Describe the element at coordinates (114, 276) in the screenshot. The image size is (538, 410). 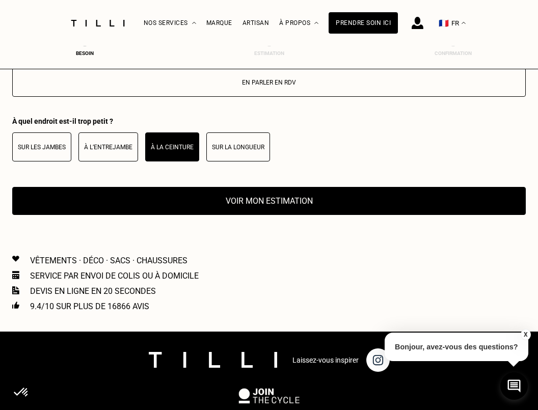
I see `p: Service par envoi de colis ou à domicile` at that location.